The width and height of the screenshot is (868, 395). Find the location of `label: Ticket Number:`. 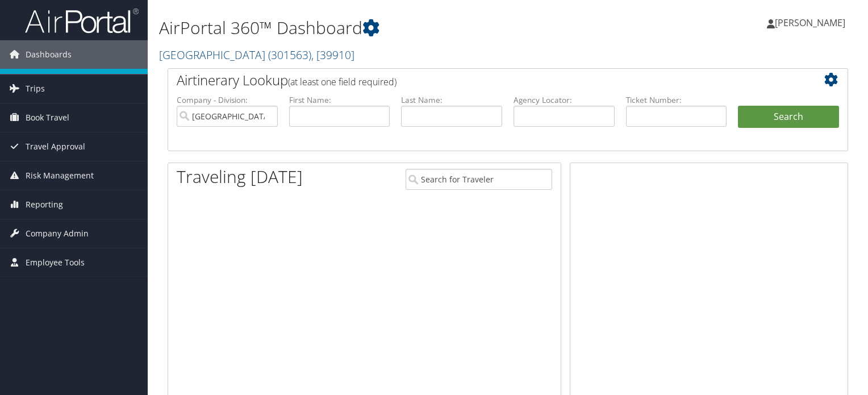

label: Ticket Number: is located at coordinates (677, 100).